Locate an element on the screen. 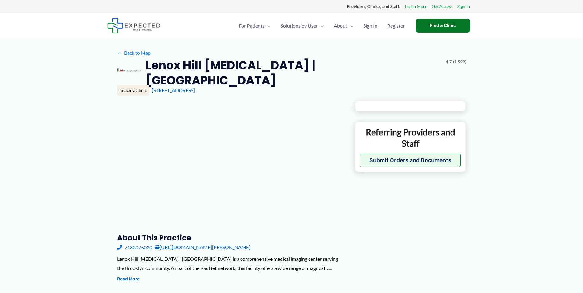 This screenshot has width=583, height=293. p: Referring Providers and Staff is located at coordinates (410, 138).